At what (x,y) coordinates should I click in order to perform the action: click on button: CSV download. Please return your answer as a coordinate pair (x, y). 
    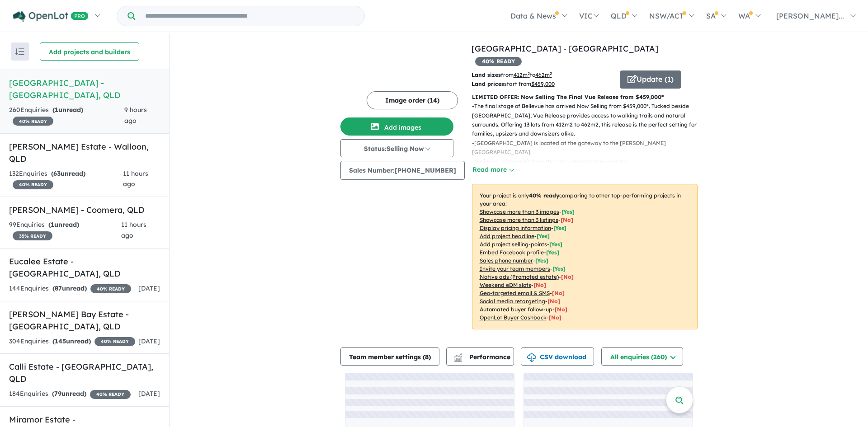
    Looking at the image, I should click on (557, 357).